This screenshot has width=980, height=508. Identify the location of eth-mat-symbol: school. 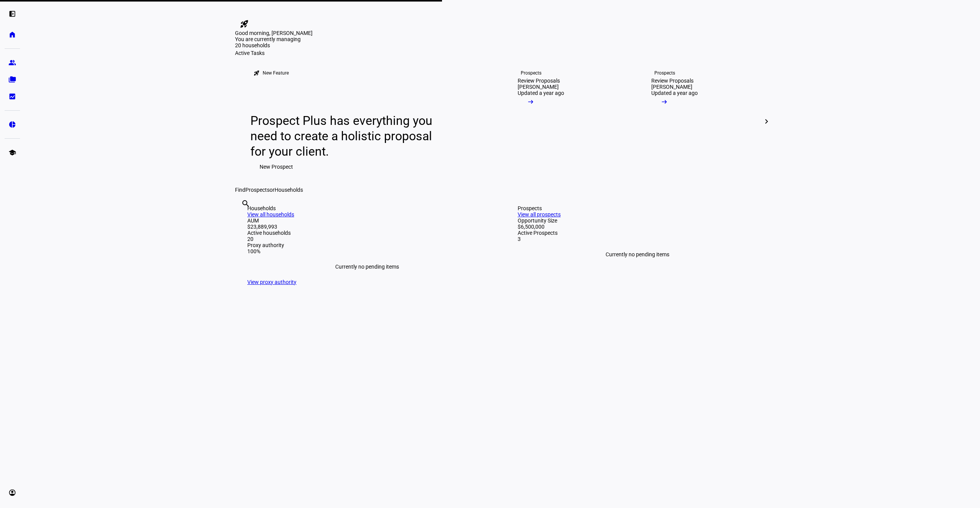
(13, 153).